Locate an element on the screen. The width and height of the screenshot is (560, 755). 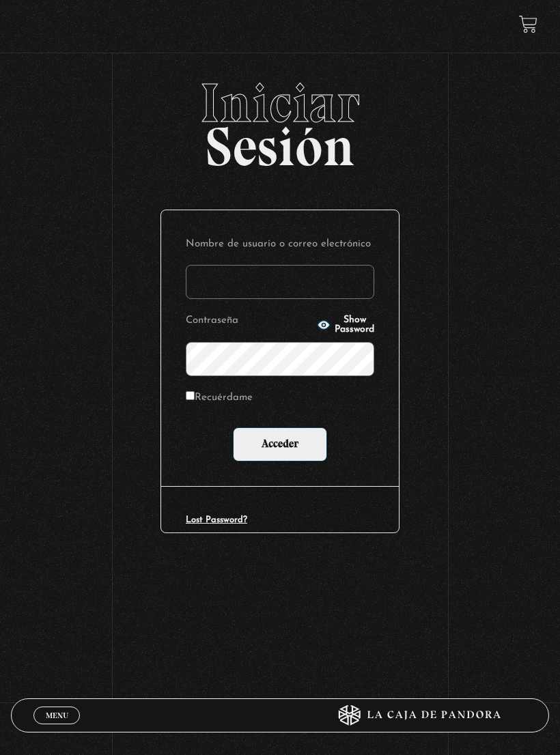
span: Cerrar is located at coordinates (57, 729).